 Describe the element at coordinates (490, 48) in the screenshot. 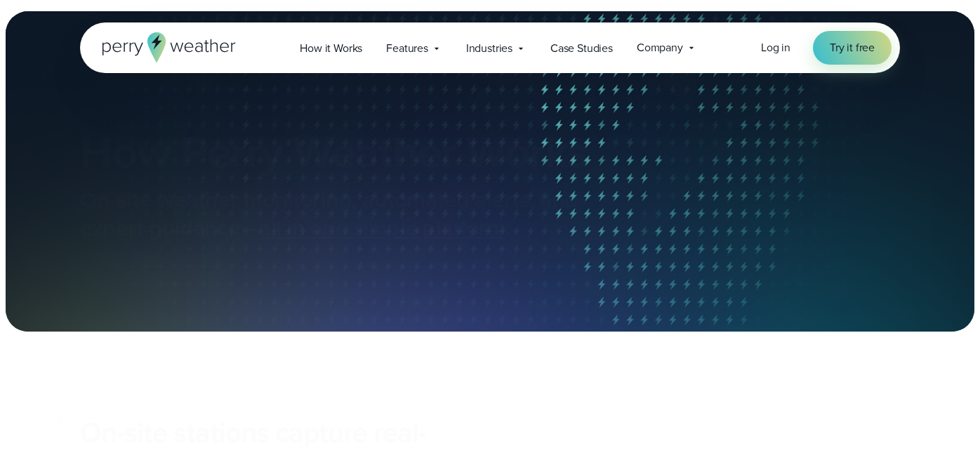

I see `span: Industries` at that location.